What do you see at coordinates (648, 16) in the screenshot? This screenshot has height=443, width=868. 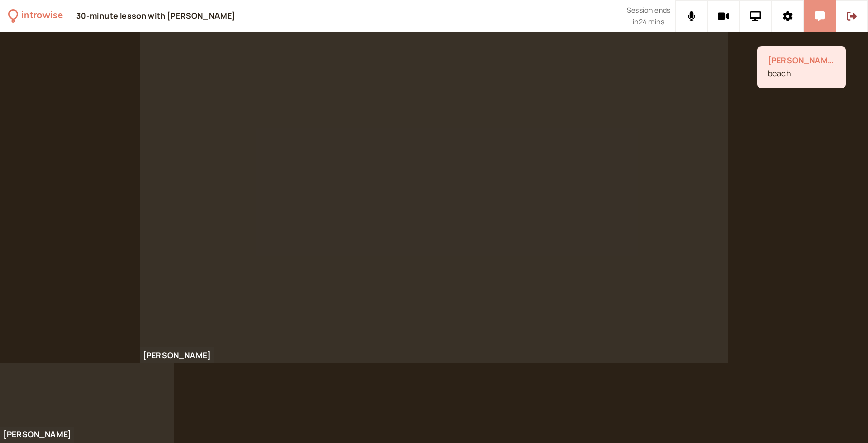 I see `div: Scheduled session end time. Don't worry, your call will continue` at bounding box center [648, 16].